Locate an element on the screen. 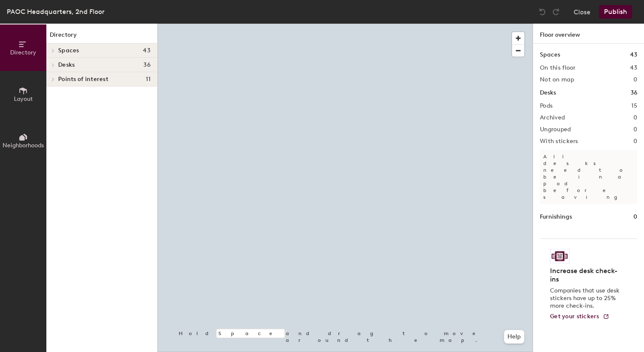 Image resolution: width=644 pixels, height=352 pixels. span: Points of interest is located at coordinates (83, 80).